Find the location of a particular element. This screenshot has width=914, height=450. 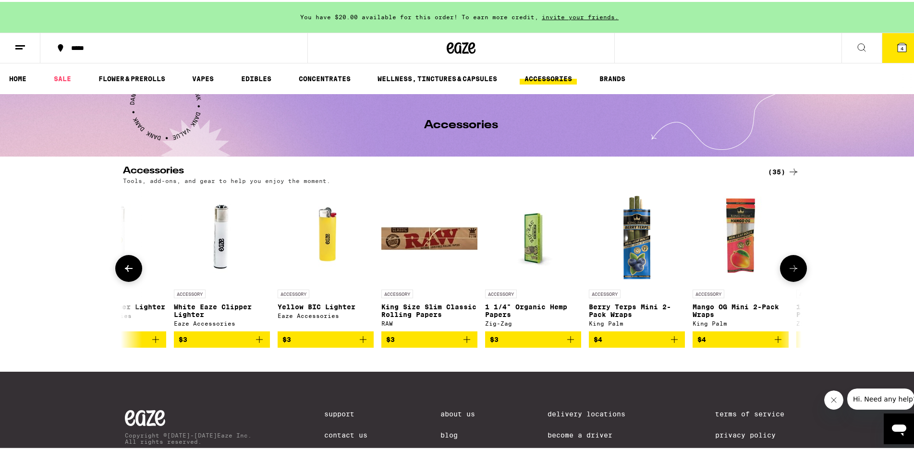

a: FLOWER & PREROLLS is located at coordinates (132, 77).